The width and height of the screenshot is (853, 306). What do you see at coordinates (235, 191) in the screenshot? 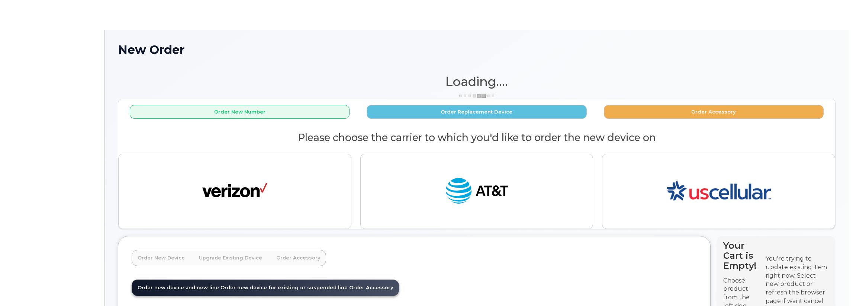
I see `img: verizon-ab2890fd1dd4a6c9cf5f392cd2db4626a3dae38ee8226e09bcb5c993c4c79f81.png` at bounding box center [235, 191].